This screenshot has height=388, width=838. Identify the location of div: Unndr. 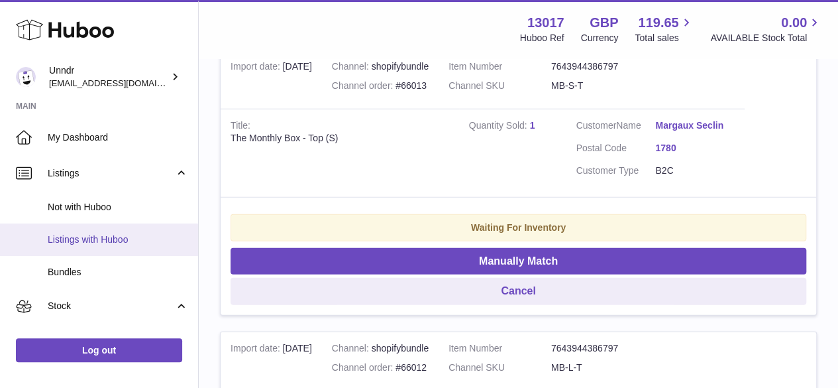
(109, 77).